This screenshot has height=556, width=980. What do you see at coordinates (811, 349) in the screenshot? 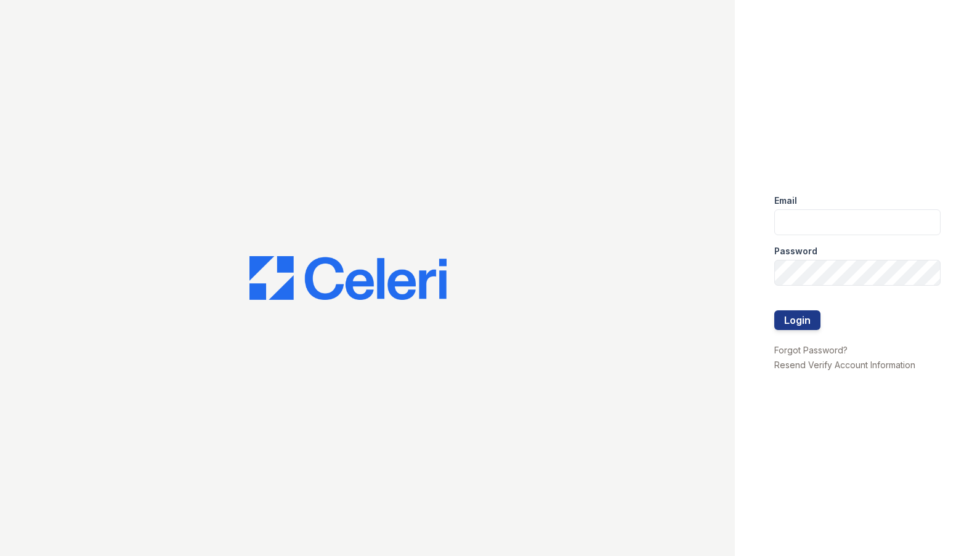
I see `a: Forgot Password?` at bounding box center [811, 349].